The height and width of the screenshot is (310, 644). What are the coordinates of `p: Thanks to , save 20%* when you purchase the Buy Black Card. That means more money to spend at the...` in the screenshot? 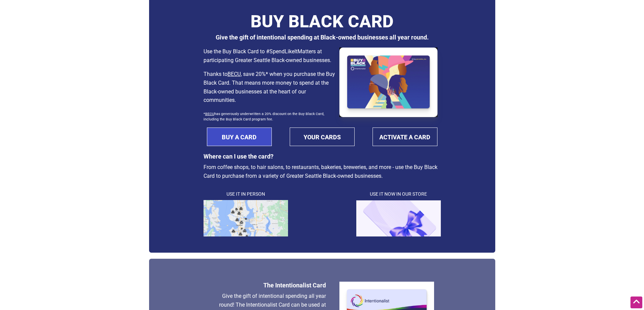 It's located at (270, 87).